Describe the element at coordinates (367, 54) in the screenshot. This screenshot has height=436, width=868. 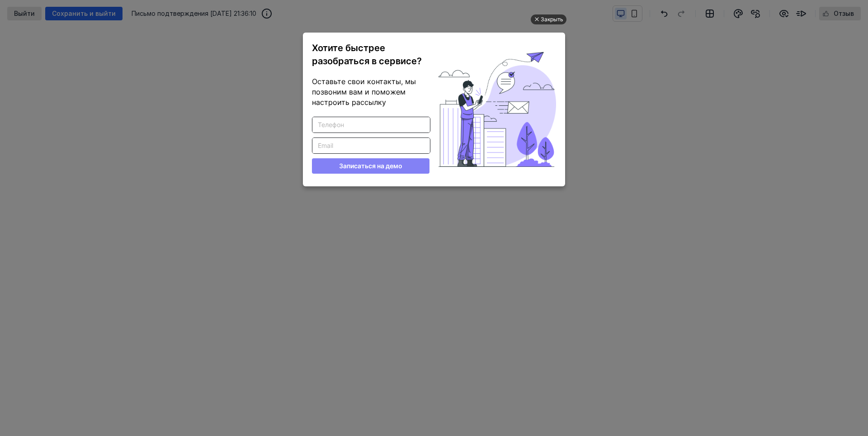
I see `span: Хотите быстрее разобраться в сервисе?` at that location.